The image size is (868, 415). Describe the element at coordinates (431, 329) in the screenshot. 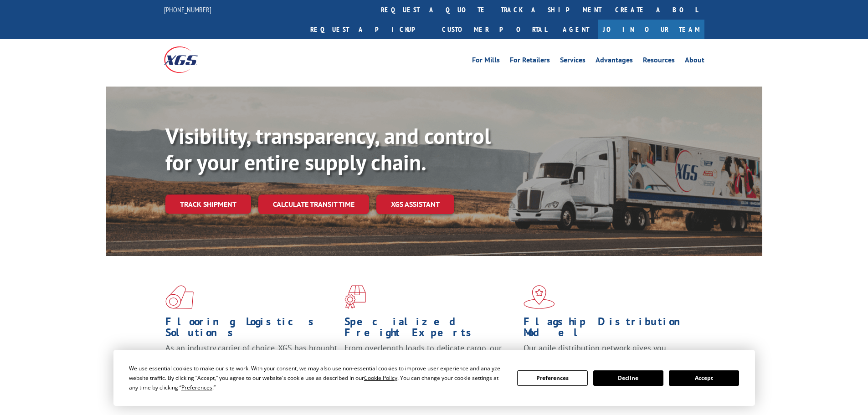

I see `h1: Specialized Freight Experts` at that location.